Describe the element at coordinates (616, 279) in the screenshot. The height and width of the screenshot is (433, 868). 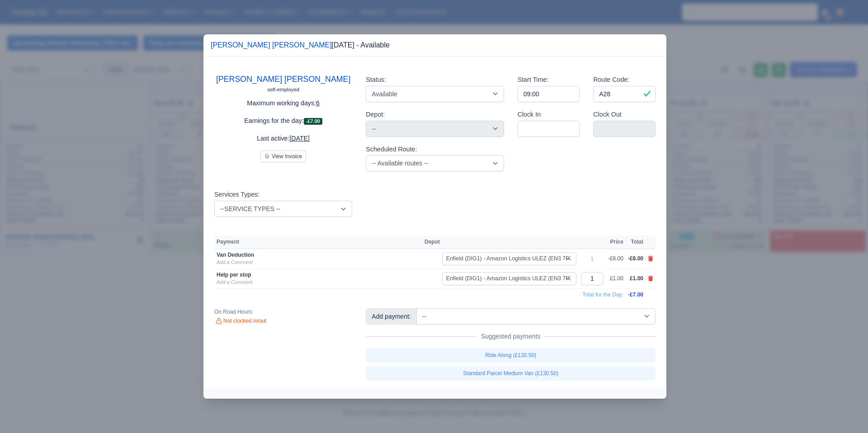
I see `td: £1.00` at that location.